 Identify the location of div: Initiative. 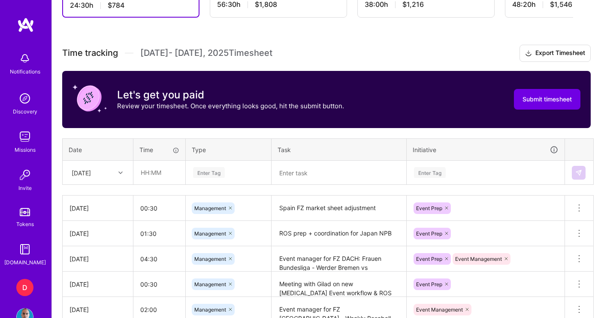
(486, 149).